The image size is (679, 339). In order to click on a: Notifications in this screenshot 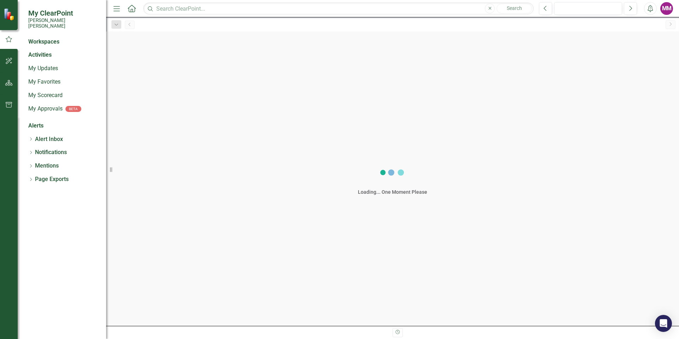, I will do `click(51, 152)`.